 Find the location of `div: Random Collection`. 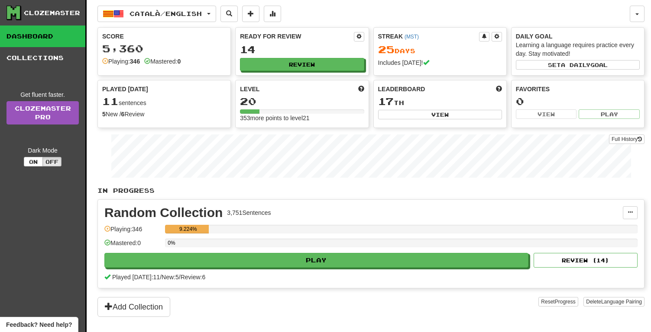

div: Random Collection is located at coordinates (163, 213).